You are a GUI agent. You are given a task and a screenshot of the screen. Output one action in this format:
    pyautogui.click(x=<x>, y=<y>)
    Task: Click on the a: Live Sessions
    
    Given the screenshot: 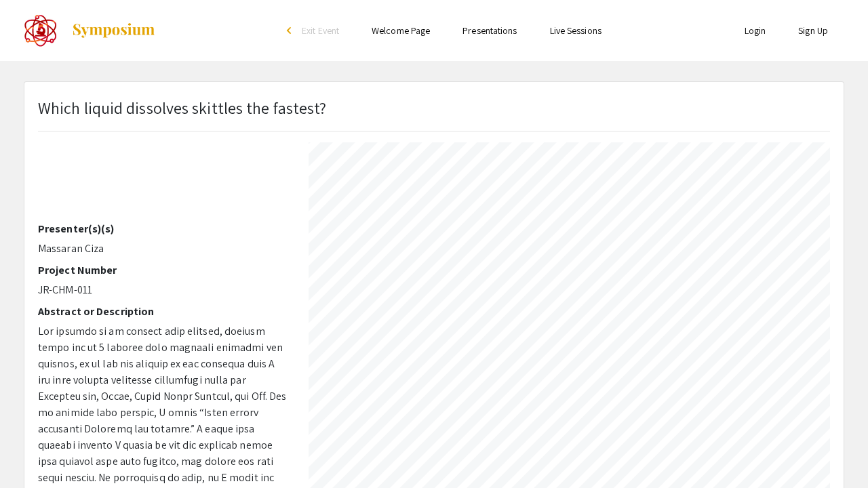 What is the action you would take?
    pyautogui.click(x=576, y=30)
    